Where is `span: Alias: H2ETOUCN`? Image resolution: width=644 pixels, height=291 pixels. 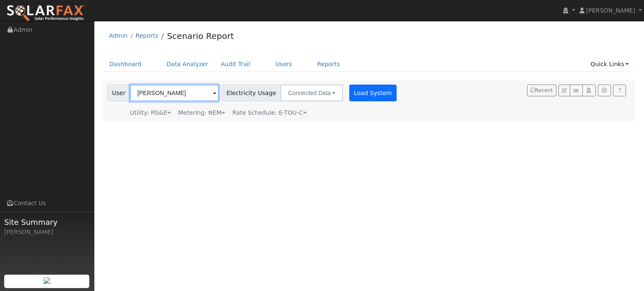
span: Alias: H2ETOUCN is located at coordinates (269, 113).